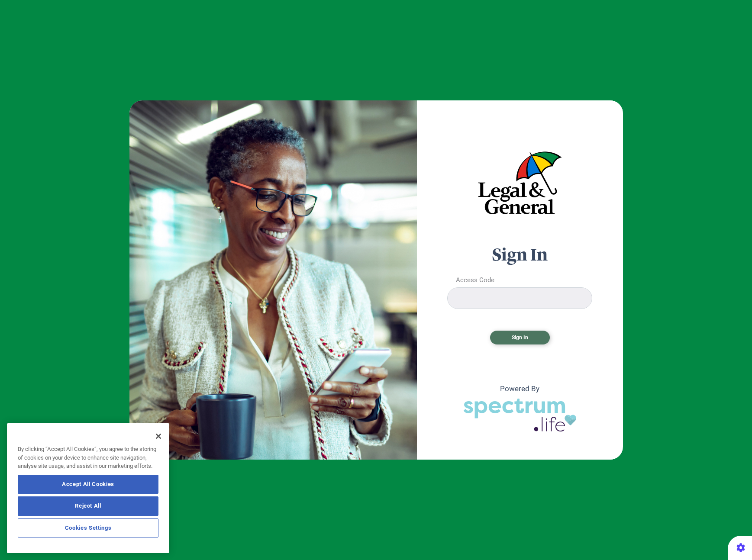 Image resolution: width=752 pixels, height=560 pixels. What do you see at coordinates (88, 457) in the screenshot?
I see `div: By clicking “Accept All Cookies”, you agree to the storing of cookies on your device to enhance s...` at bounding box center [88, 457].